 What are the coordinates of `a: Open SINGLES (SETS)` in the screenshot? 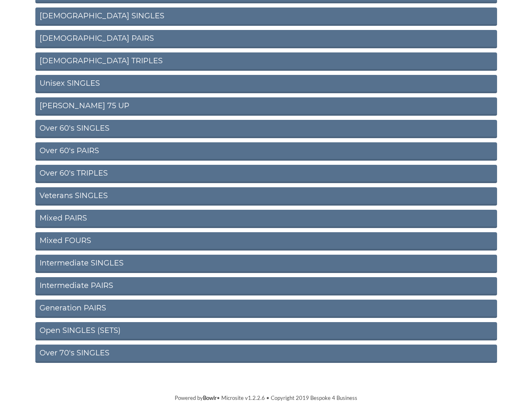 It's located at (266, 332).